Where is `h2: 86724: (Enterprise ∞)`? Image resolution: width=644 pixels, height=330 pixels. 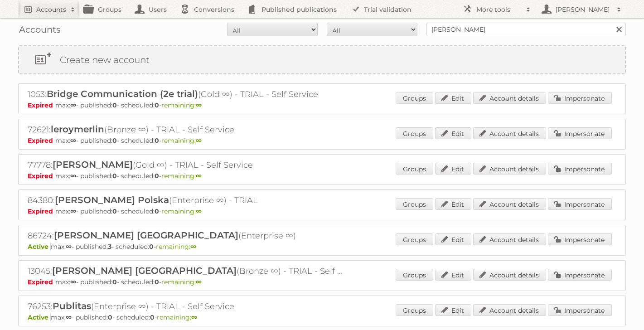
h2: 86724: (Enterprise ∞) is located at coordinates (187, 236).